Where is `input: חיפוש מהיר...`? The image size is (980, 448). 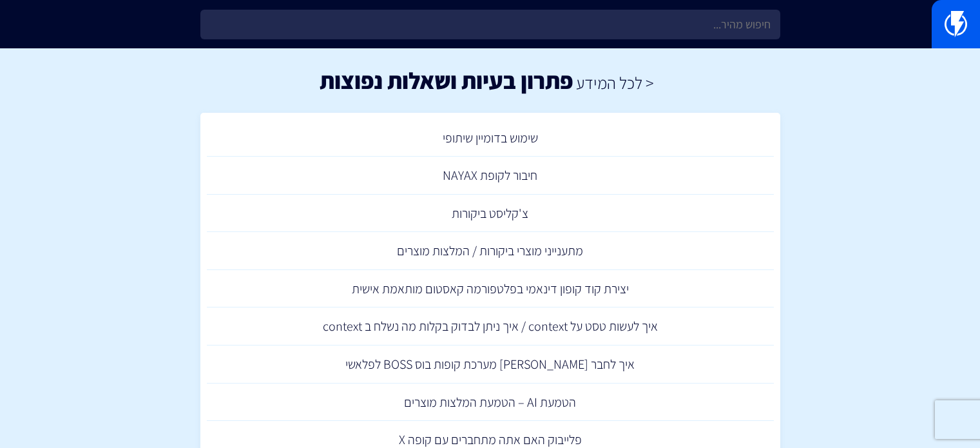 input: חיפוש מהיר... is located at coordinates (490, 24).